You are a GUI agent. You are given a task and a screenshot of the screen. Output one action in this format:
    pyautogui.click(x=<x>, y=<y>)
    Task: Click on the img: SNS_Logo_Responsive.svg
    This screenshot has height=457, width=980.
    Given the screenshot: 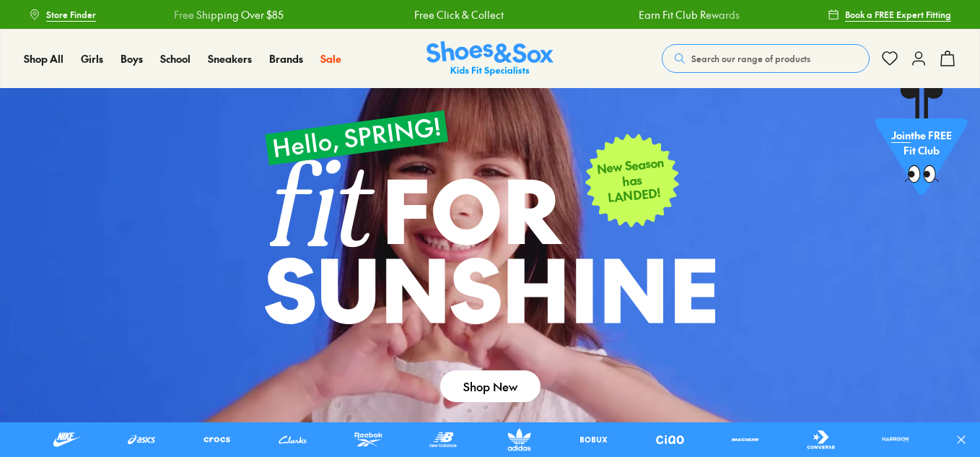 What is the action you would take?
    pyautogui.click(x=490, y=59)
    